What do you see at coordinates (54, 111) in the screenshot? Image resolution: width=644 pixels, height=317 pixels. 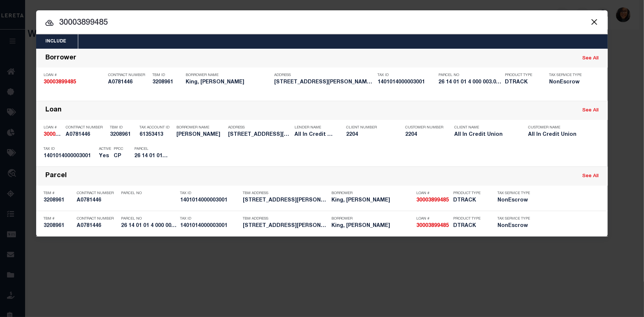 I see `div: Loan` at bounding box center [54, 111].